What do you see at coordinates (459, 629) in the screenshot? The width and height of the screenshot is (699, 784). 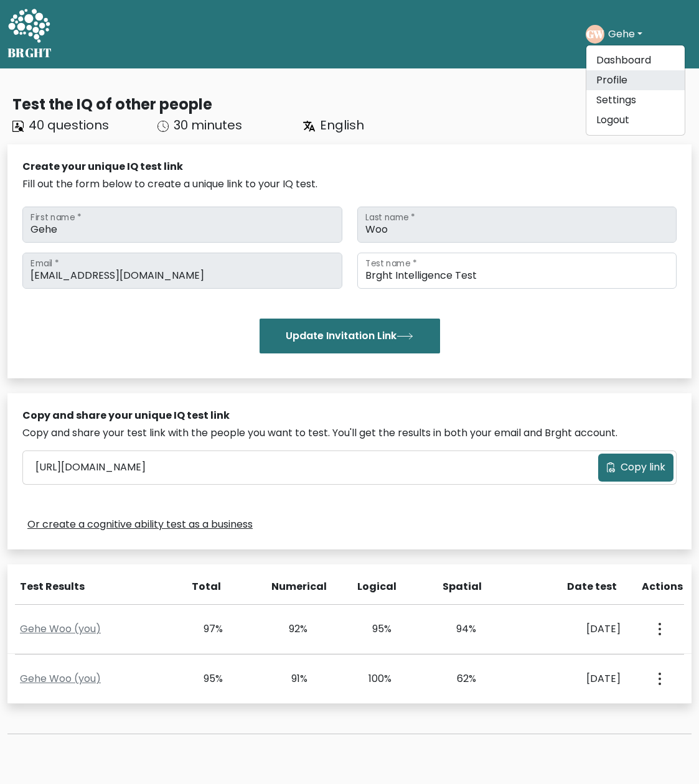 I see `div: 94%` at bounding box center [459, 629].